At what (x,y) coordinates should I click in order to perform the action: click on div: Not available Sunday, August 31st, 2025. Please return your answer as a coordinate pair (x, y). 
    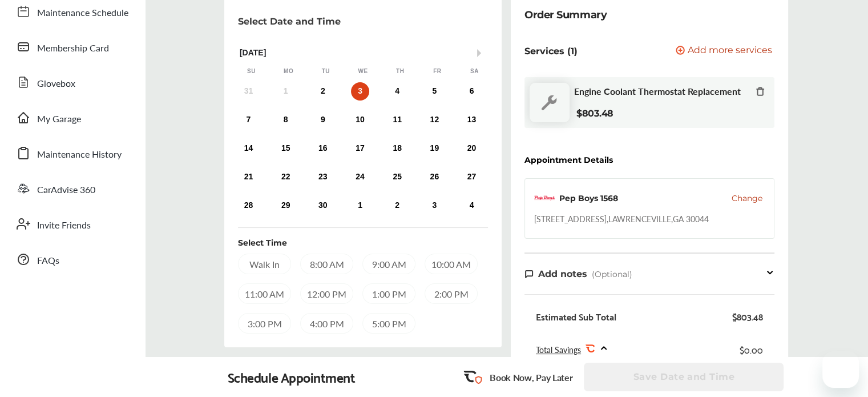
    Looking at the image, I should click on (248, 92).